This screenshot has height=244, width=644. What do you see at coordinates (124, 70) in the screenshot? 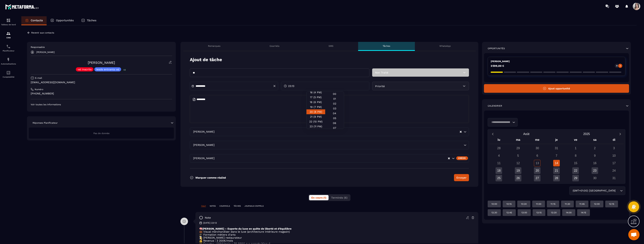
I see `p: +3` at bounding box center [124, 70].